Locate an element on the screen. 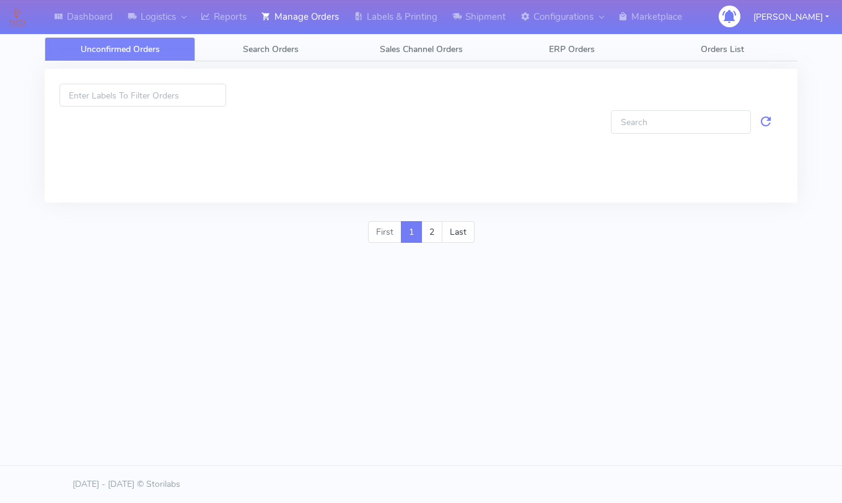  a: 1 is located at coordinates (412, 232).